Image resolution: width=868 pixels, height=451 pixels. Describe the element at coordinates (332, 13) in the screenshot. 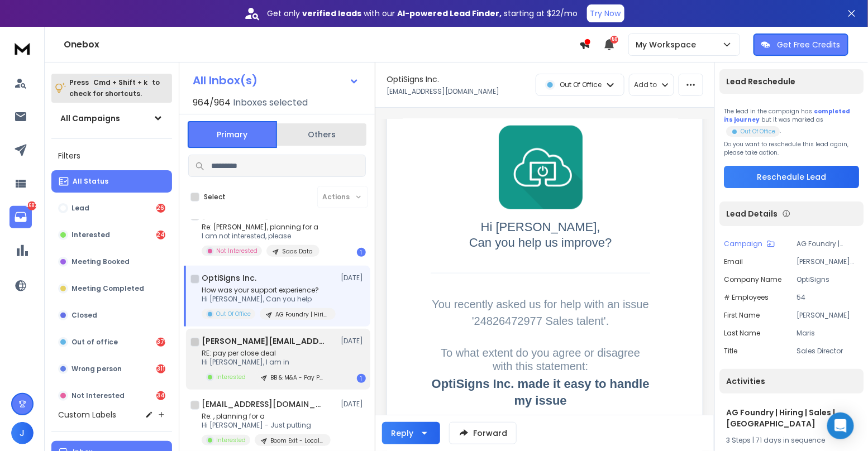

I see `strong: verified leads` at that location.